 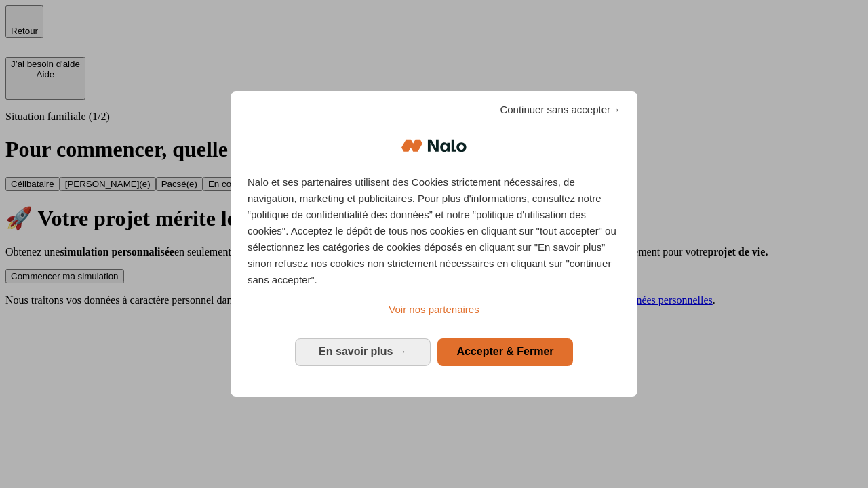 I want to click on button: Accepter & Fermer: Accepter notre traitement des données et fermer, so click(x=506, y=352).